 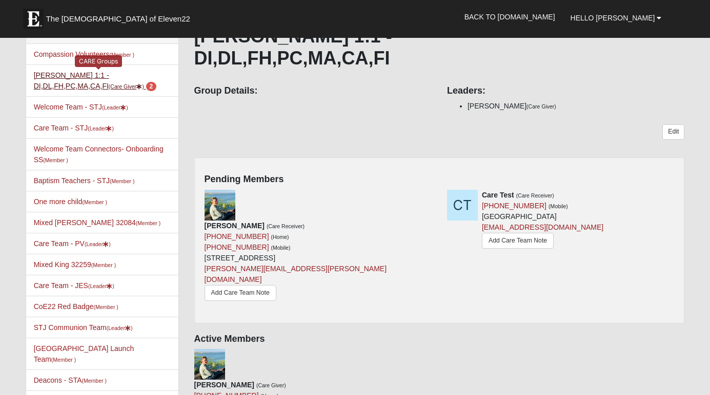 What do you see at coordinates (76, 307) in the screenshot?
I see `a: CoE22 Red Badge(Member )` at bounding box center [76, 307].